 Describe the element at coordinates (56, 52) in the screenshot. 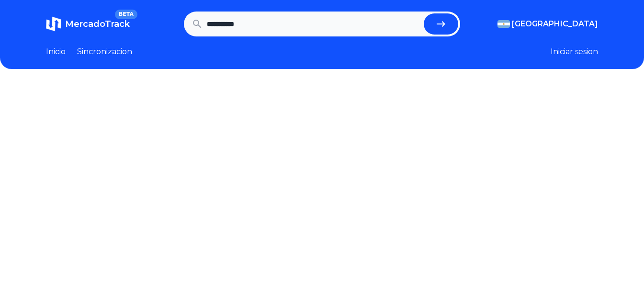

I see `a: Inicio` at that location.